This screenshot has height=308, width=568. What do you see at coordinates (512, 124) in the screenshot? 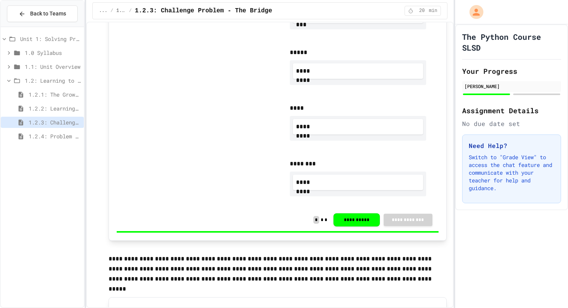
I see `div: No due date set` at bounding box center [512, 124].